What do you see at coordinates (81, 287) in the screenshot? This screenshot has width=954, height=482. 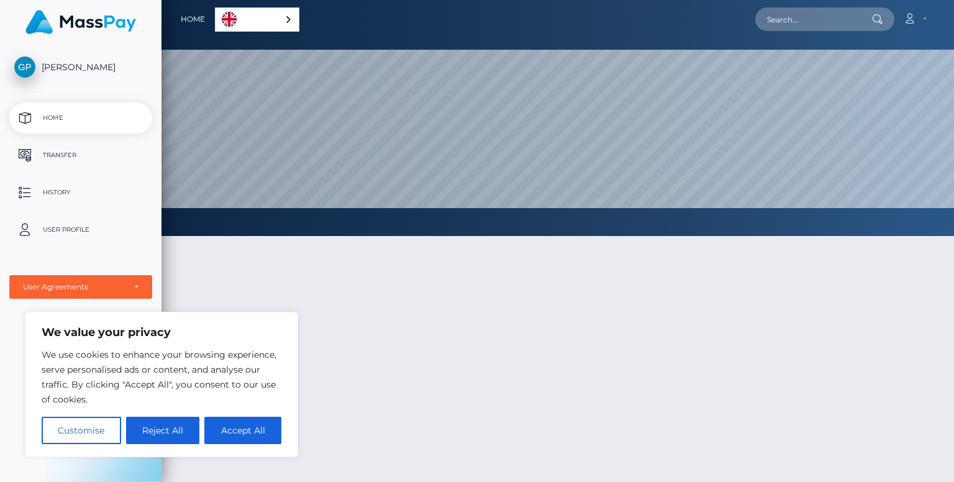 I see `button: User Agreements` at bounding box center [81, 287].